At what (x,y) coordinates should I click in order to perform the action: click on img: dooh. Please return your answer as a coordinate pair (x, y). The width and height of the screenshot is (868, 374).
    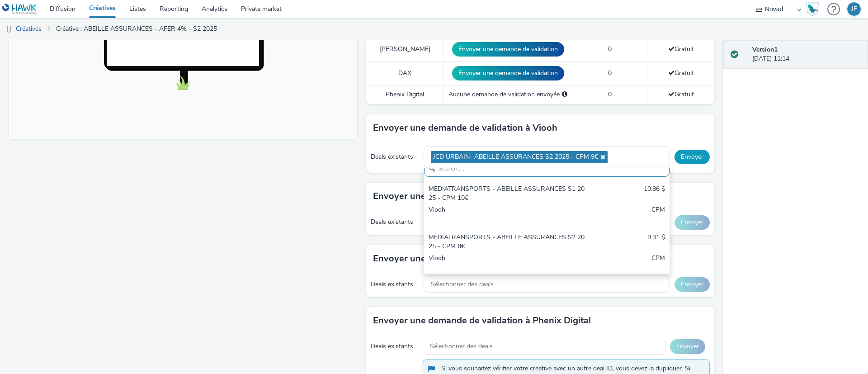
    Looking at the image, I should click on (9, 30).